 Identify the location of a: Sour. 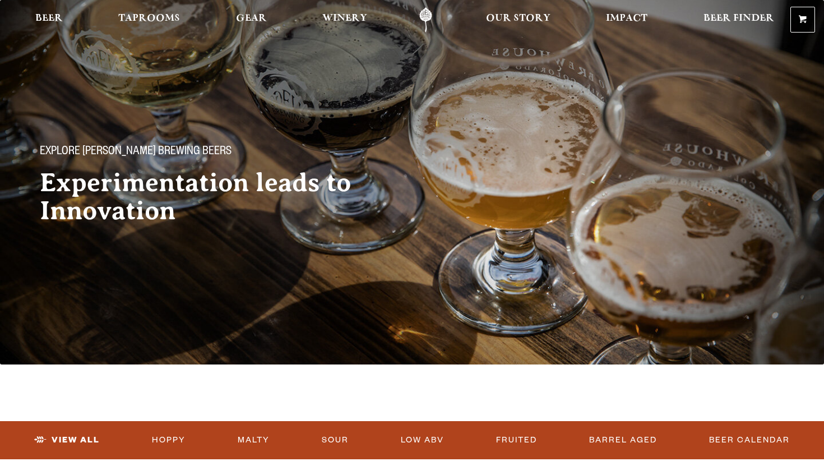
(335, 440).